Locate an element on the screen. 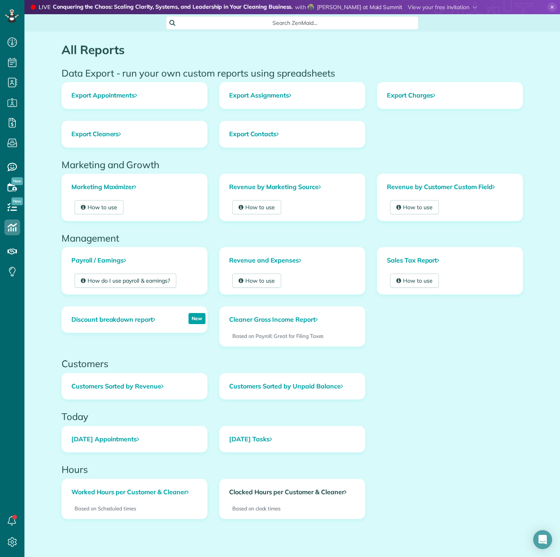 The image size is (560, 557). a: Worked Hours per Customer & Cleaner is located at coordinates (135, 492).